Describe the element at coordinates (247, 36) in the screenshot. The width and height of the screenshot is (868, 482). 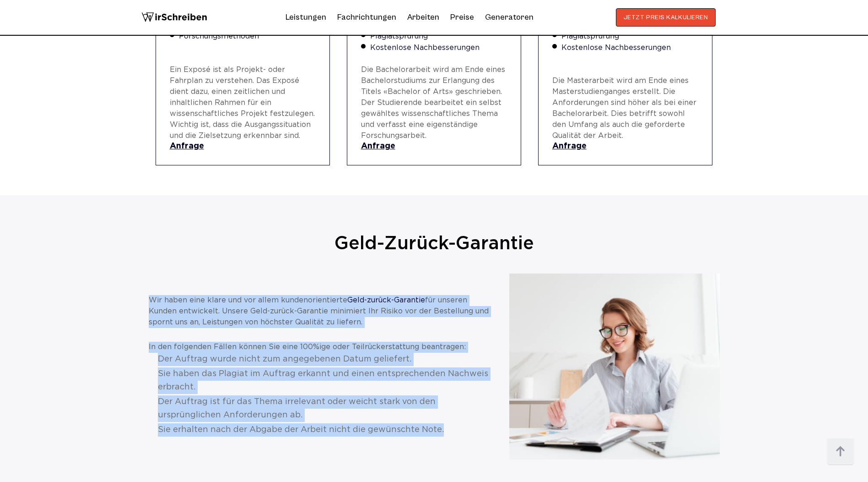
I see `li: Forschungsmethoden` at that location.